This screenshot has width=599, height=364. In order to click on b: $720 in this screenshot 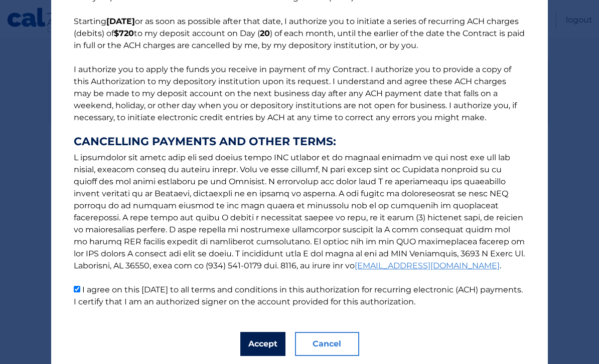, I will do `click(124, 33)`.